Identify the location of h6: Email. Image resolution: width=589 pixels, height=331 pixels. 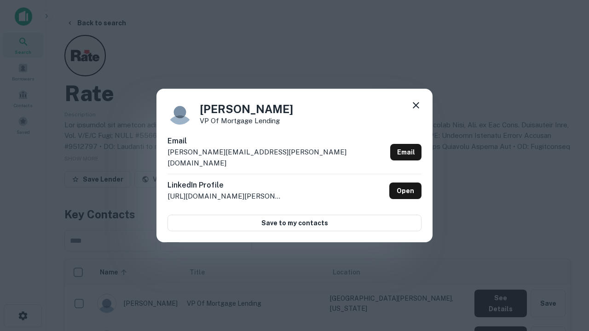
(277, 141).